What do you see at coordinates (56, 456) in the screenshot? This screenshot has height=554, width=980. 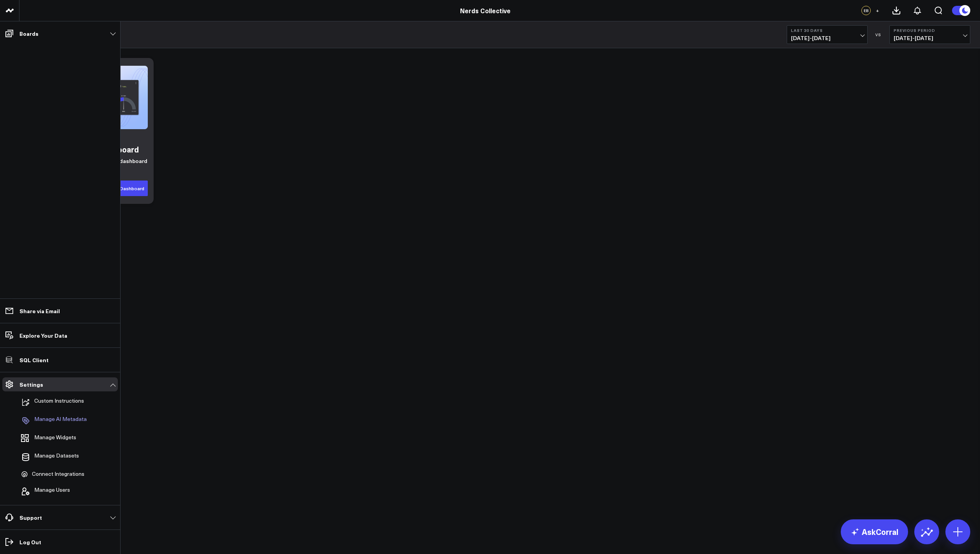 I see `a: Manage Datasets` at bounding box center [56, 456].